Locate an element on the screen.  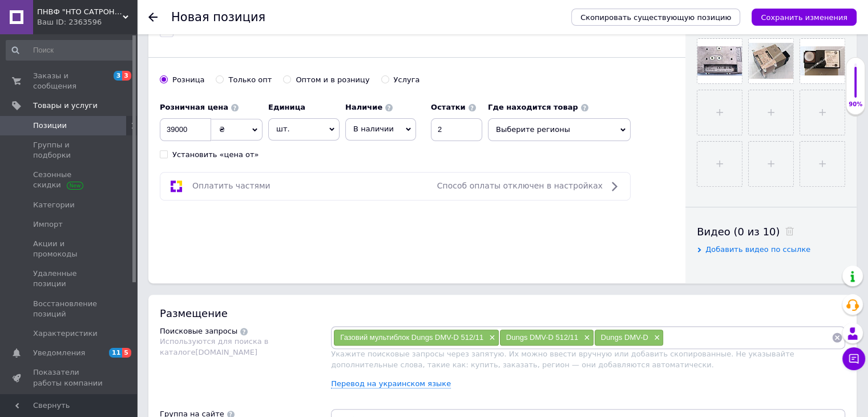
button: Чат с покупателем is located at coordinates (854, 359).